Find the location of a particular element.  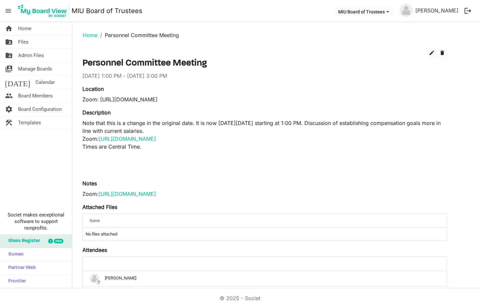

td: No files attached is located at coordinates (265, 234).